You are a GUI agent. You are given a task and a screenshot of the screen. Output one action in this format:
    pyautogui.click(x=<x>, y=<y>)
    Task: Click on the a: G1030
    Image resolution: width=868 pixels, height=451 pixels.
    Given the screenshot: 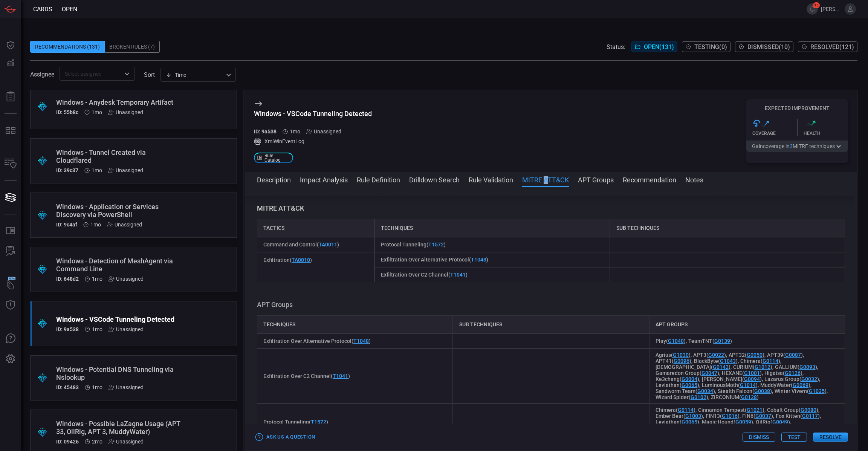 What is the action you would take?
    pyautogui.click(x=681, y=355)
    